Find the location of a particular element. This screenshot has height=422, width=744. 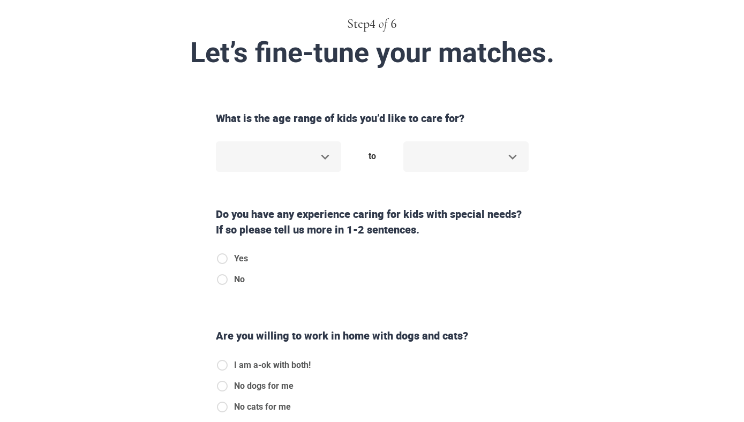

div: Are you willing to work in home with dogs and cats? is located at coordinates (372, 336).